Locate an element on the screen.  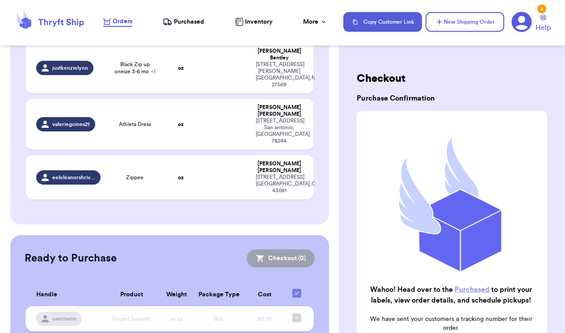
a: 2 is located at coordinates (522, 22).